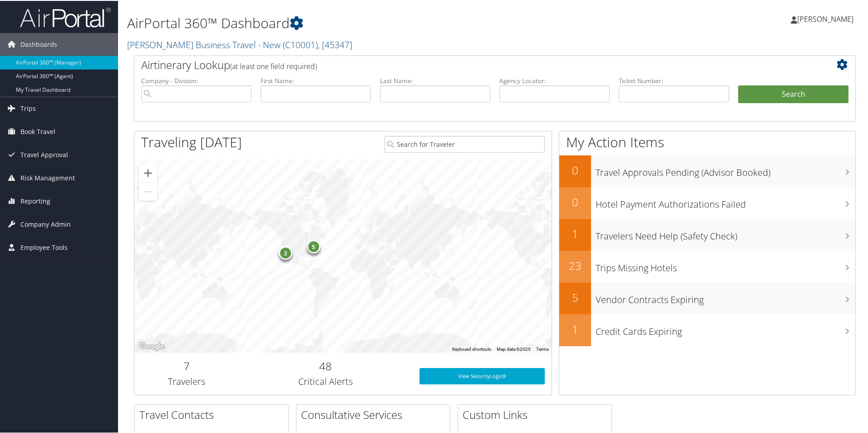  What do you see at coordinates (186, 365) in the screenshot?
I see `h2: 7` at bounding box center [186, 365].